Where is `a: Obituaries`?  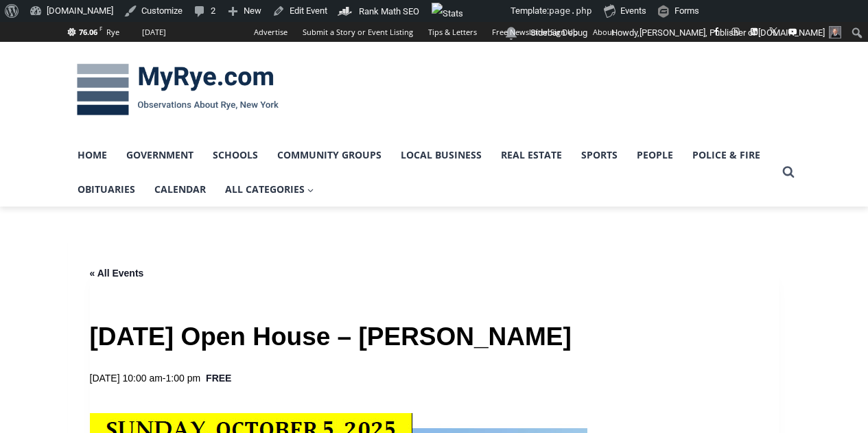
a: Obituaries is located at coordinates (106, 190).